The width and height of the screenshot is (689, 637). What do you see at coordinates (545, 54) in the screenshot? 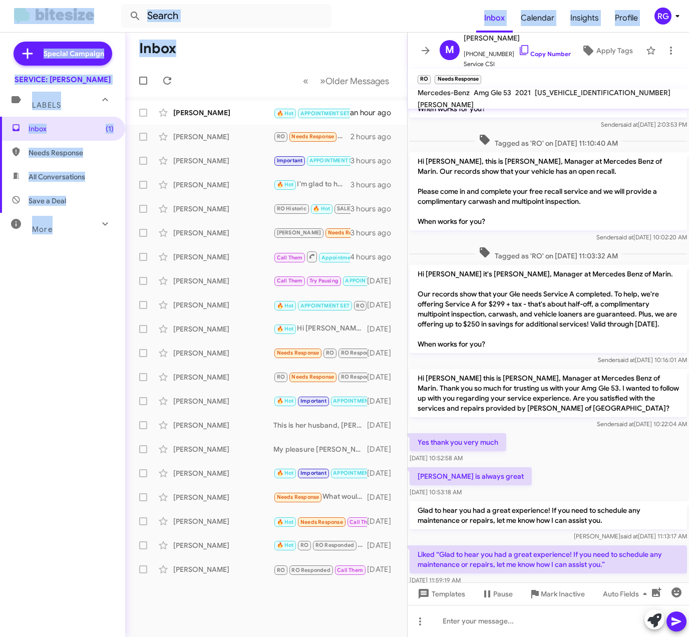
I see `a: Copy Number` at bounding box center [545, 54].